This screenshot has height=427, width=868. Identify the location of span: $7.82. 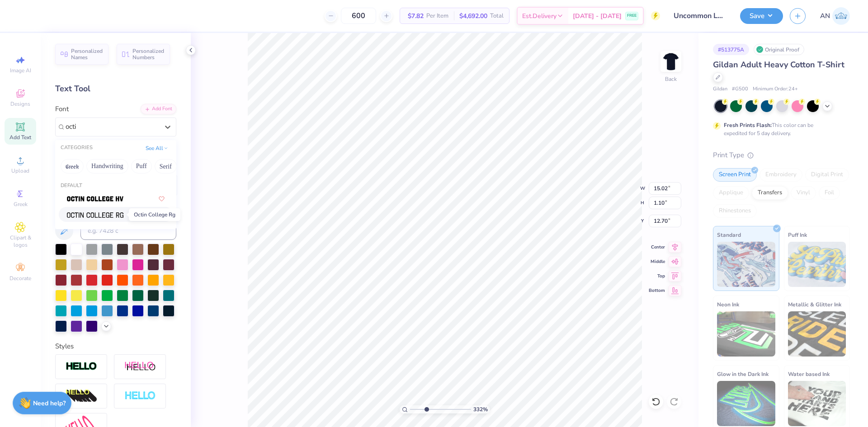
(415, 16).